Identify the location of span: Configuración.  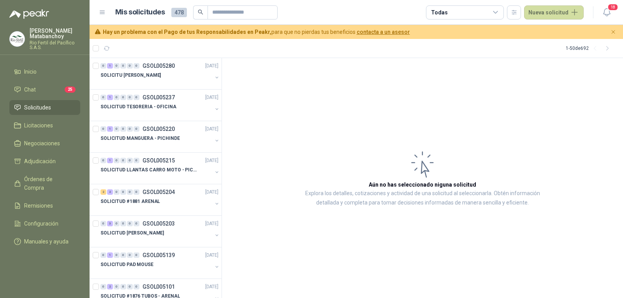
(41, 223).